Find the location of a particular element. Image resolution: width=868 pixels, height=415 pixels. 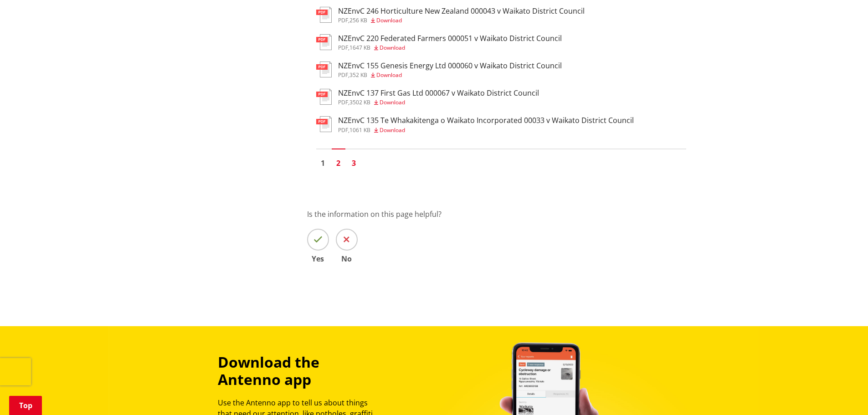

h3: NZEnvC 246 Horticulture New Zealand 000043 v Waikato District Council is located at coordinates (461, 11).